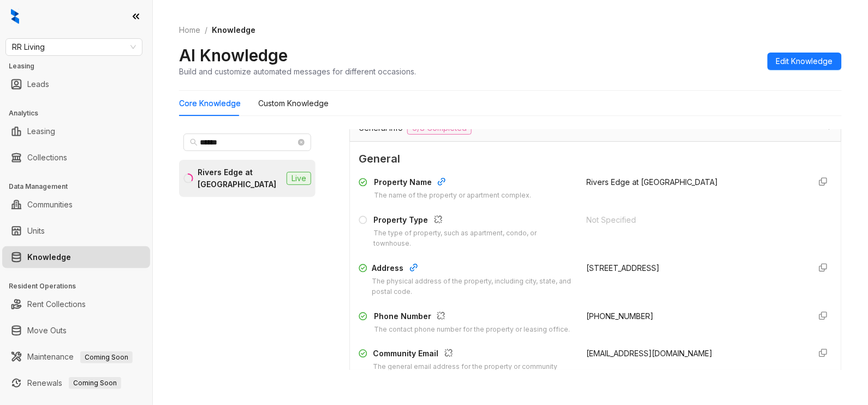  What do you see at coordinates (473, 286) in the screenshot?
I see `div: The physical address of the property, including city, state, and postal code.` at bounding box center [473, 286].